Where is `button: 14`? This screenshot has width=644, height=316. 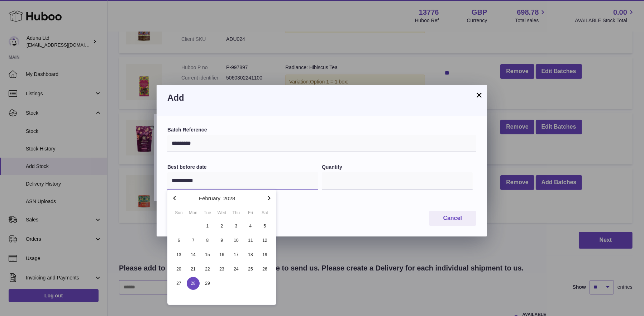 button: 14 is located at coordinates (193, 255).